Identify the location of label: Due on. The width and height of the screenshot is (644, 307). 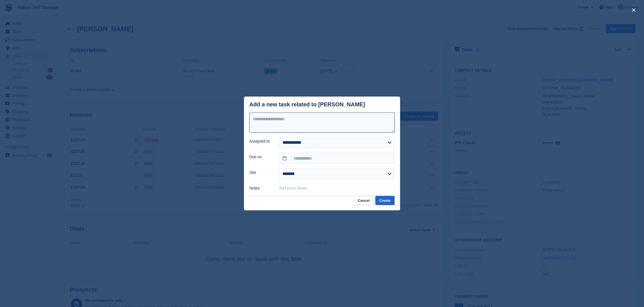
(261, 157).